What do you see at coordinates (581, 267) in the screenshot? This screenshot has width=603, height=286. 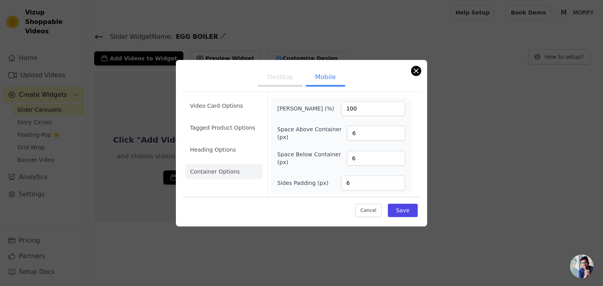 I see `a: Open chat` at bounding box center [581, 267].